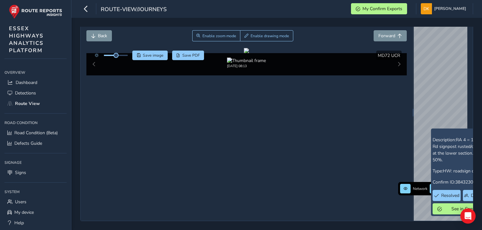 This screenshot has height=230, width=482. What do you see at coordinates (26, 83) in the screenshot?
I see `span: Dashboard` at bounding box center [26, 83].